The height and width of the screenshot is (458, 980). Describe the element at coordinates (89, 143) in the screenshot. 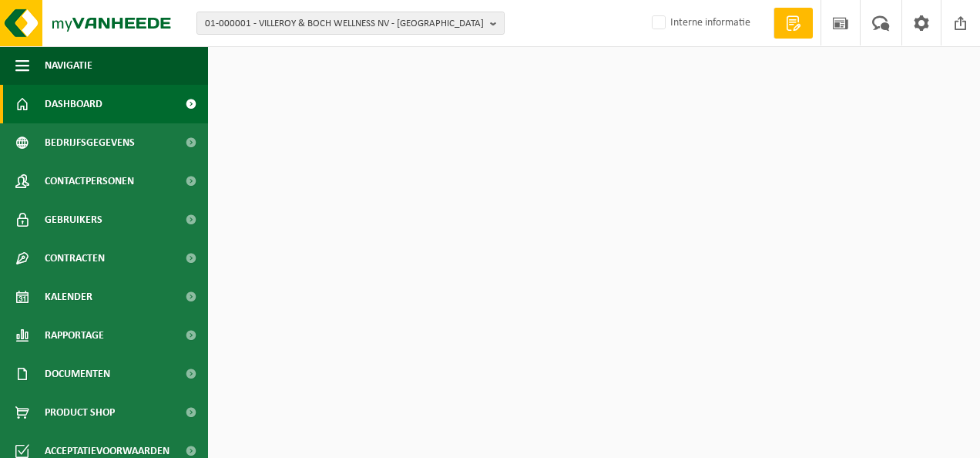

I see `span: Bedrijfsgegevens` at that location.